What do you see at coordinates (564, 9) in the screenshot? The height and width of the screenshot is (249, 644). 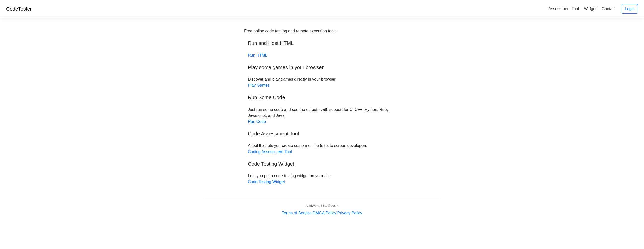 I see `a: Assessment Tool` at bounding box center [564, 9].